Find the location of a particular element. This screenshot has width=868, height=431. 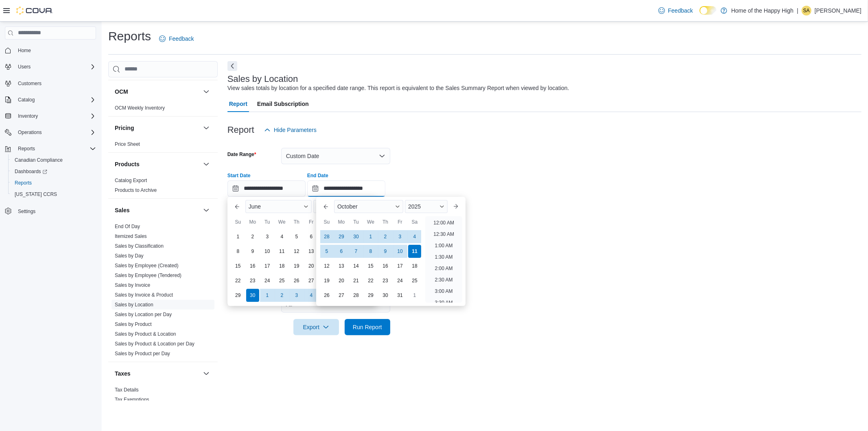

button: Customers is located at coordinates (50, 83).